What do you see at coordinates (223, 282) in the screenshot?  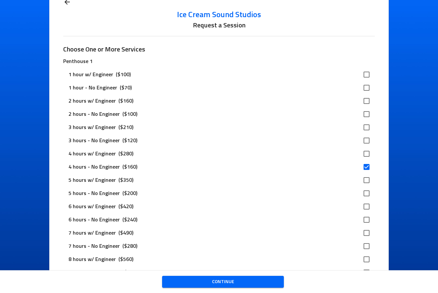 I see `button: Continue` at bounding box center [223, 282].